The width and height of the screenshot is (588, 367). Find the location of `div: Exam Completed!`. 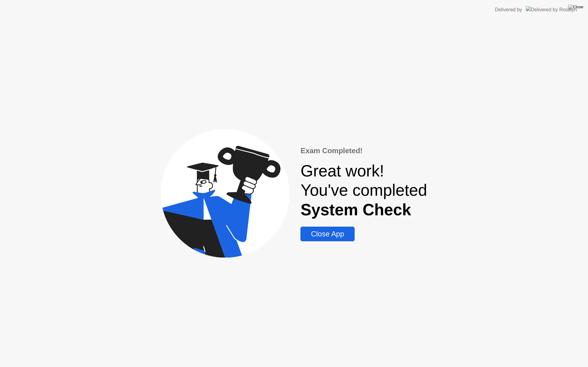

div: Exam Completed! is located at coordinates (363, 151).